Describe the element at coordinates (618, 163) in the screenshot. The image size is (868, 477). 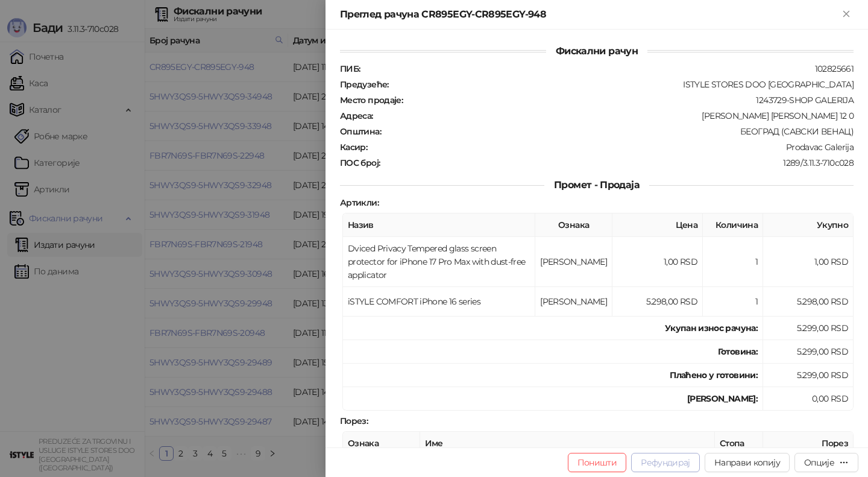
I see `div: 1289/3.11.3-710c028` at that location.